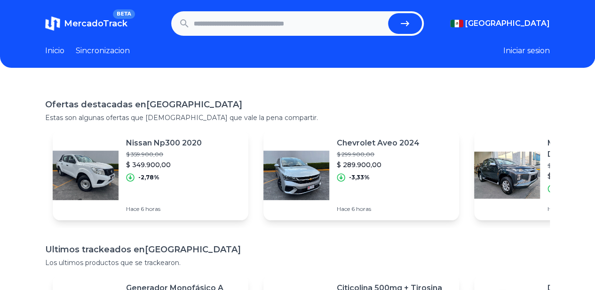  I want to click on p: Chevrolet Aveo 2024, so click(378, 143).